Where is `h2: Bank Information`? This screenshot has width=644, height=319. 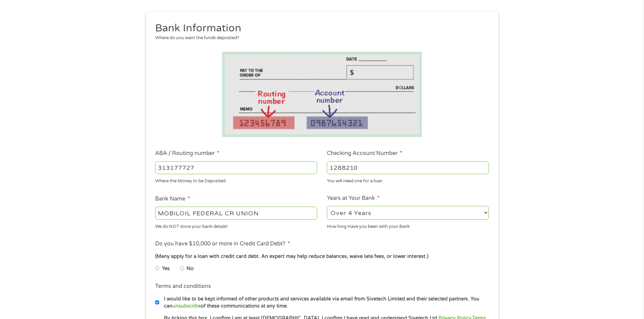 h2: Bank Information is located at coordinates (319, 28).